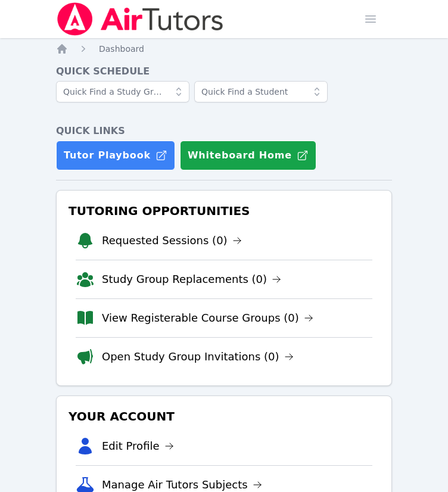 The width and height of the screenshot is (448, 492). What do you see at coordinates (261, 92) in the screenshot?
I see `input: Quick Find a Student` at bounding box center [261, 92].